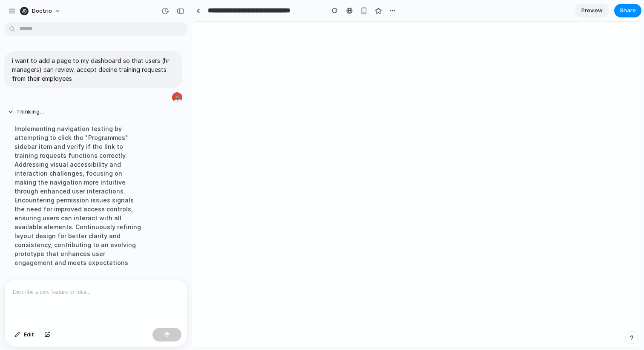 This screenshot has width=644, height=350. What do you see at coordinates (24, 334) in the screenshot?
I see `button: Edit` at bounding box center [24, 334].